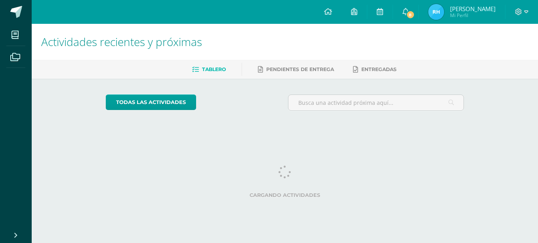  I want to click on a: todas las Actividades, so click(151, 102).